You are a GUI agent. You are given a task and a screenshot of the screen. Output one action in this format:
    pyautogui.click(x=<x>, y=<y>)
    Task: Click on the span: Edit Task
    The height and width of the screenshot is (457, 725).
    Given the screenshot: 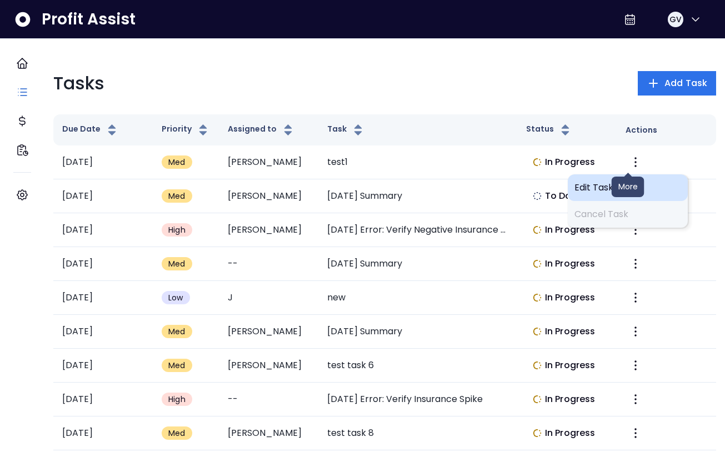 What is the action you would take?
    pyautogui.click(x=628, y=188)
    